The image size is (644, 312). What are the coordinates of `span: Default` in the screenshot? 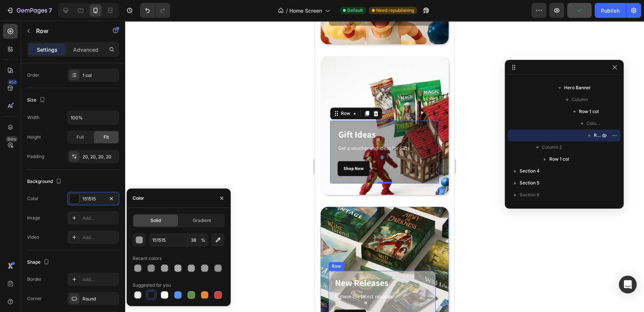 It's located at (355, 10).